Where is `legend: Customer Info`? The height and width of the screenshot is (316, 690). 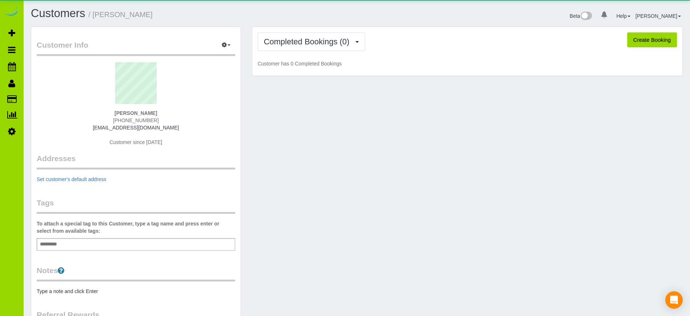
legend: Customer Info is located at coordinates (136, 48).